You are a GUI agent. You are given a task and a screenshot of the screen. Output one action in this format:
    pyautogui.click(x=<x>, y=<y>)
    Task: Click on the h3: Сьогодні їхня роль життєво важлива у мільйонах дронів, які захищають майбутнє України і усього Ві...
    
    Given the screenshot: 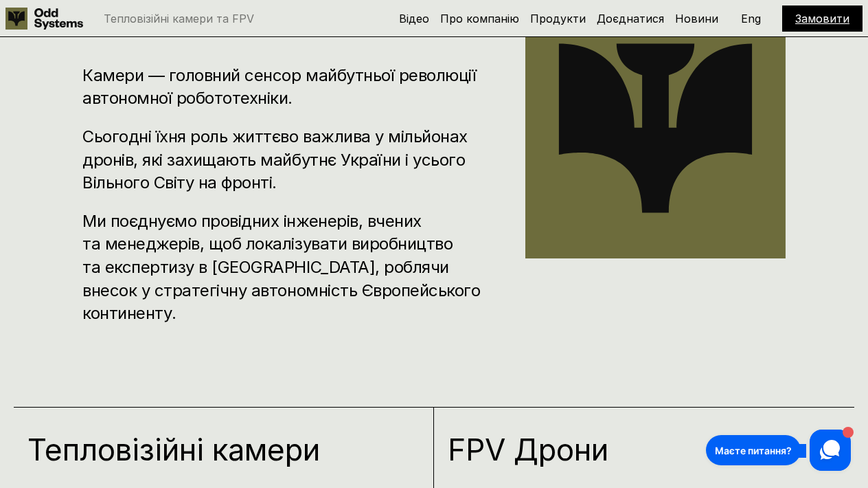 What is the action you would take?
    pyautogui.click(x=283, y=160)
    